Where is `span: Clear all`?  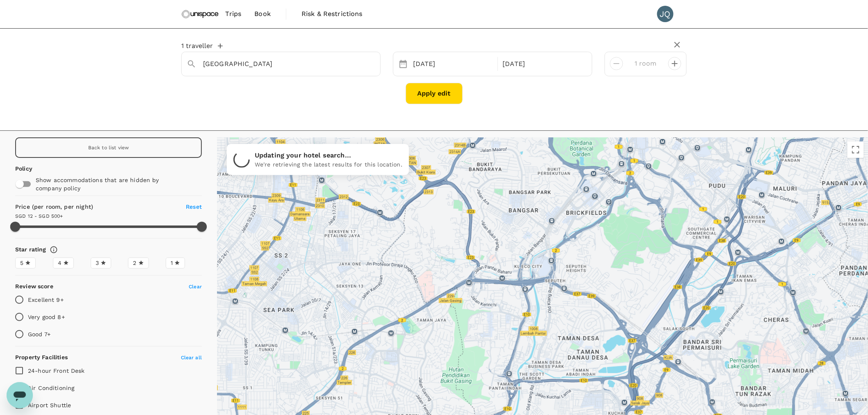 span: Clear all is located at coordinates (191, 357).